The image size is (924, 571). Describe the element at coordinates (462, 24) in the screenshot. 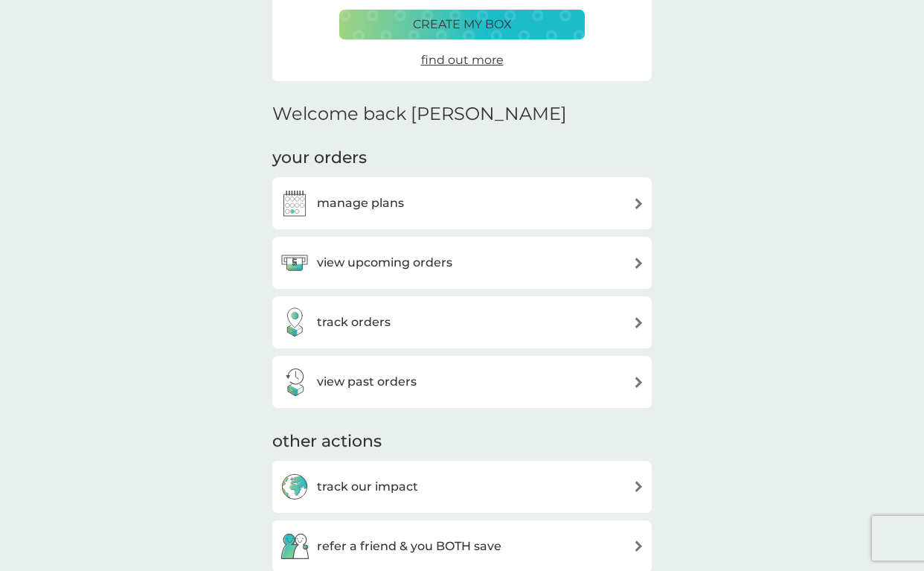

I see `p: create my box` at that location.